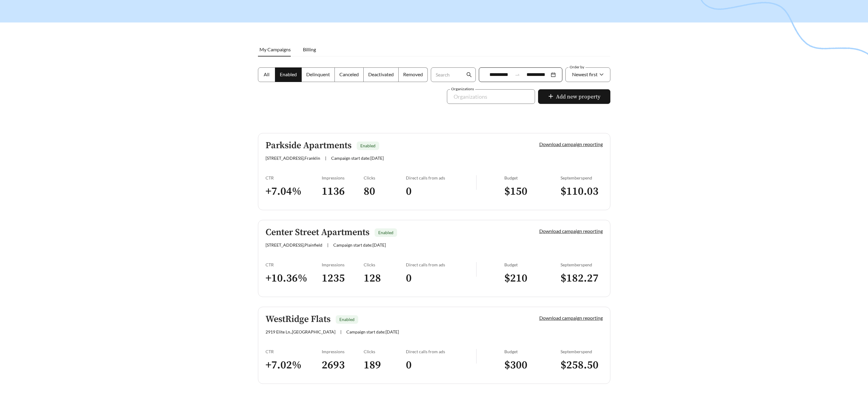 This screenshot has height=393, width=868. I want to click on h3: 80, so click(384, 191).